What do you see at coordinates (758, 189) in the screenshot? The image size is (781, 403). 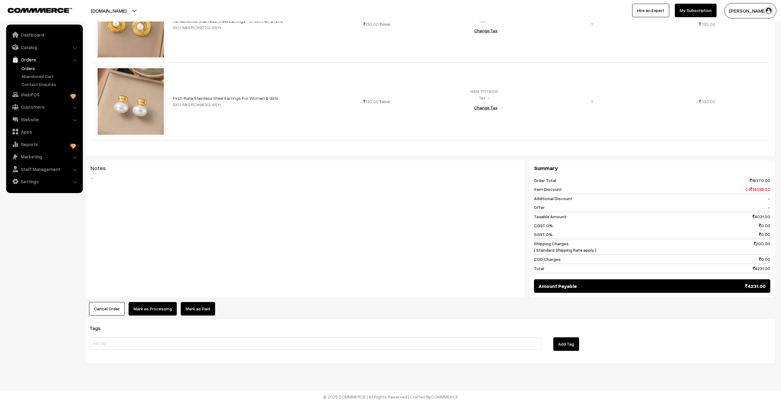 I see `span: (-) 14339.00` at bounding box center [758, 189].